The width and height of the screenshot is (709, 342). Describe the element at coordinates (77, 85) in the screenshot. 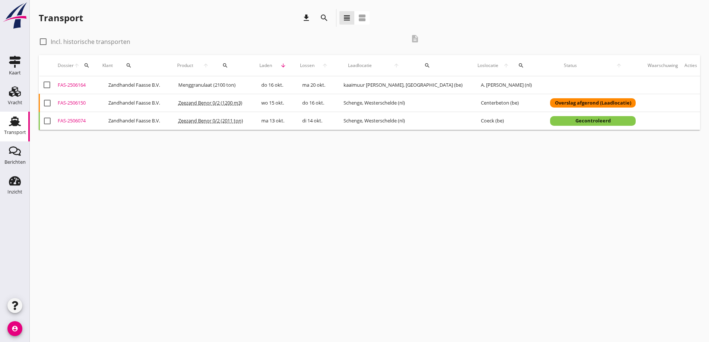

I see `div: FAS-2506164` at that location.